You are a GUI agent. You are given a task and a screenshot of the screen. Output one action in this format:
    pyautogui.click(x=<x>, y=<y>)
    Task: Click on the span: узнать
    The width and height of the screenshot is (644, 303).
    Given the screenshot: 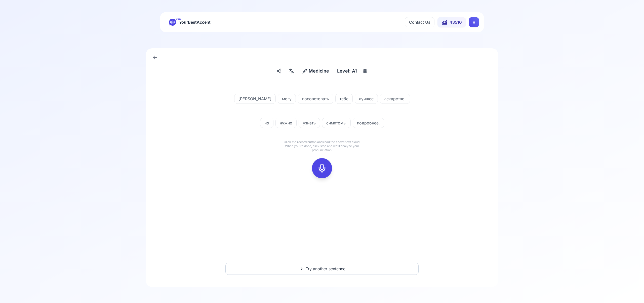 What is the action you would take?
    pyautogui.click(x=309, y=123)
    